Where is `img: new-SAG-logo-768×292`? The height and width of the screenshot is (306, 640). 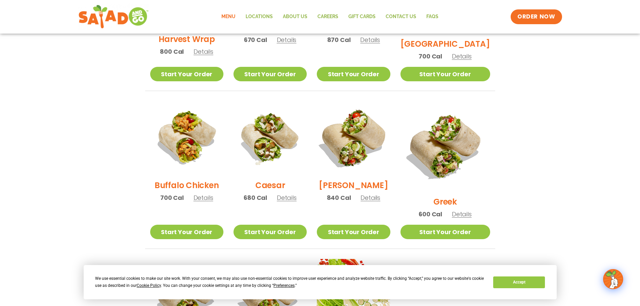
img: new-SAG-logo-768×292 is located at coordinates (114, 17).